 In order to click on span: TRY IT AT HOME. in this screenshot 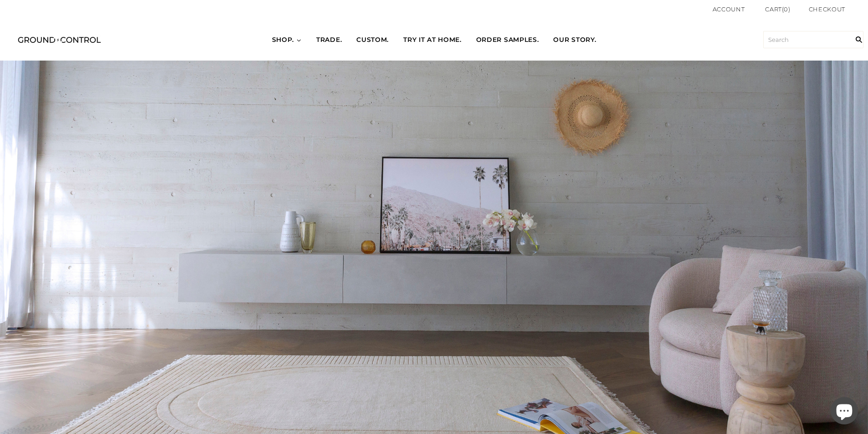, I will do `click(432, 40)`.